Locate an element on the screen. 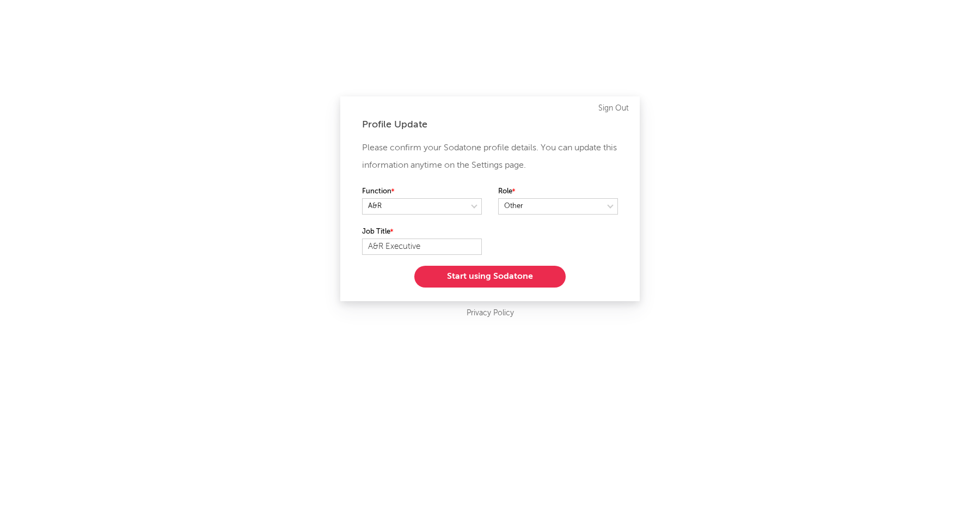  a: Privacy Policy is located at coordinates (490, 313).